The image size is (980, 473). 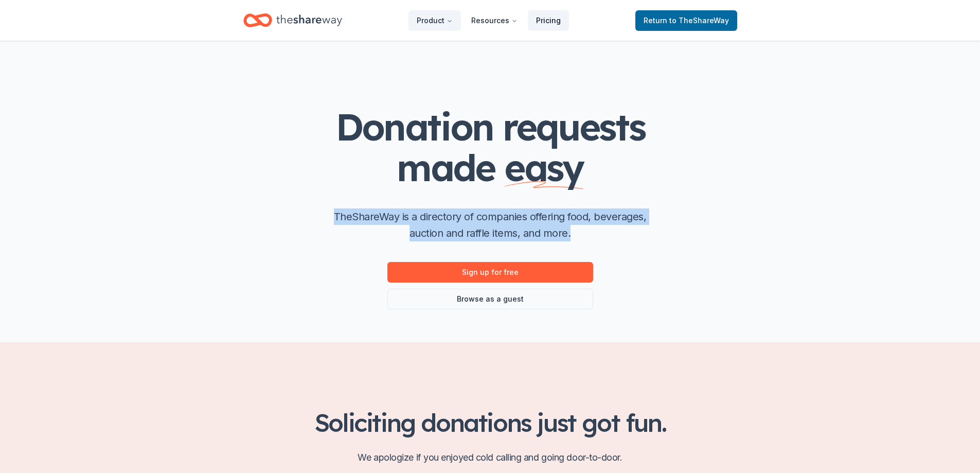 I want to click on span: Return, so click(x=686, y=20).